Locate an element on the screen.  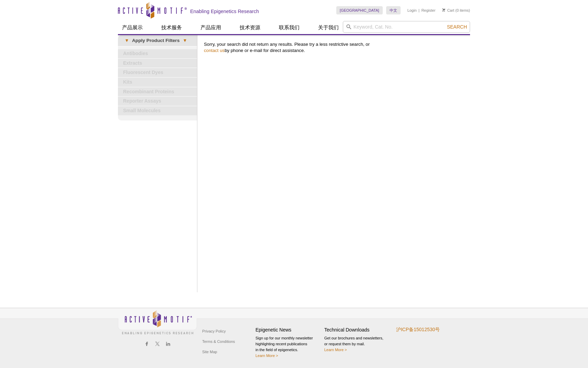
a: 中文 is located at coordinates (394, 11).